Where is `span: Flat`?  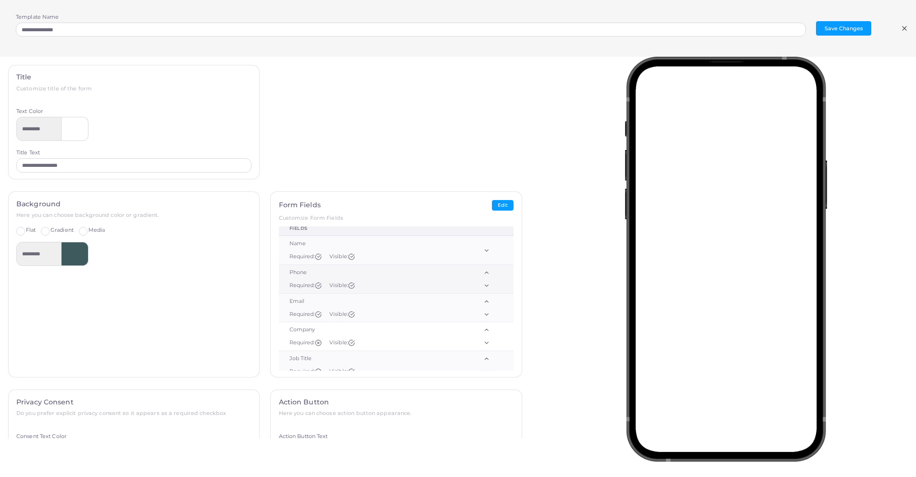 span: Flat is located at coordinates (31, 230).